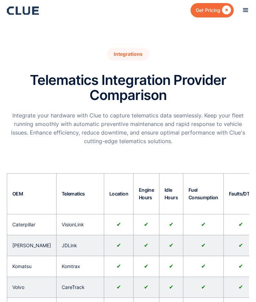 The height and width of the screenshot is (302, 256). I want to click on h2: Telematics, so click(73, 194).